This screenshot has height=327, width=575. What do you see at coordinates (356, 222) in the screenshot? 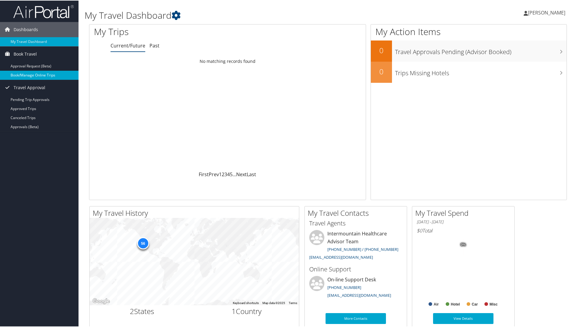
I see `h3: Travel Agents` at bounding box center [356, 222].